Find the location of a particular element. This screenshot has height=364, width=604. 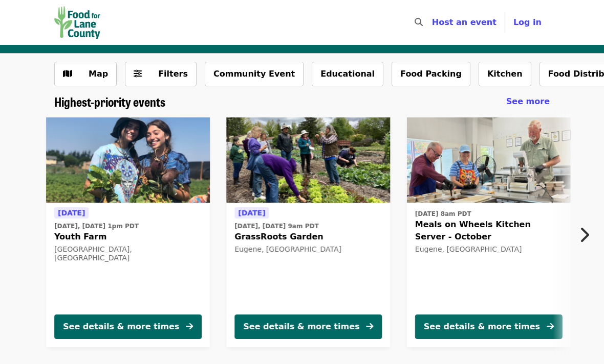

span: Filters is located at coordinates (173, 73).